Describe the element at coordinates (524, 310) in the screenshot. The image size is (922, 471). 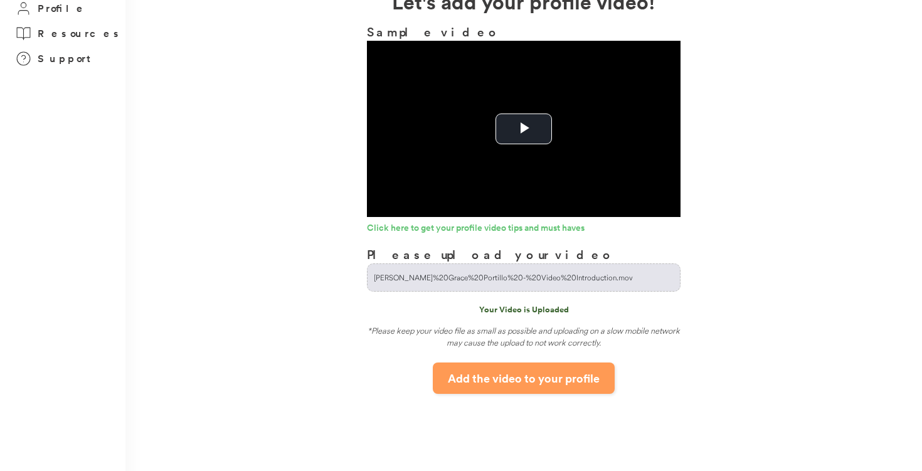
I see `div: Your Video is Uploaded` at that location.